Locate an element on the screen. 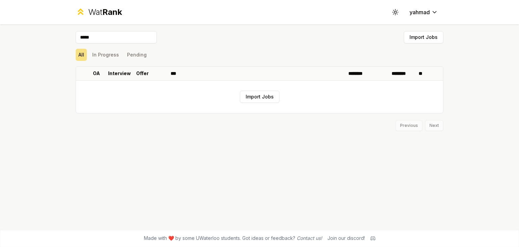 This screenshot has width=519, height=247. p: Offer is located at coordinates (142, 73).